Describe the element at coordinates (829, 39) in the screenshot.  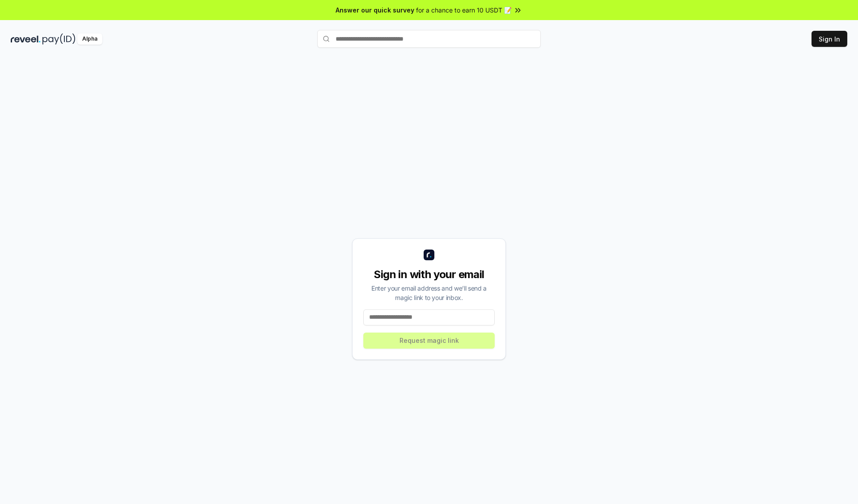
I see `button: Sign In` at that location.